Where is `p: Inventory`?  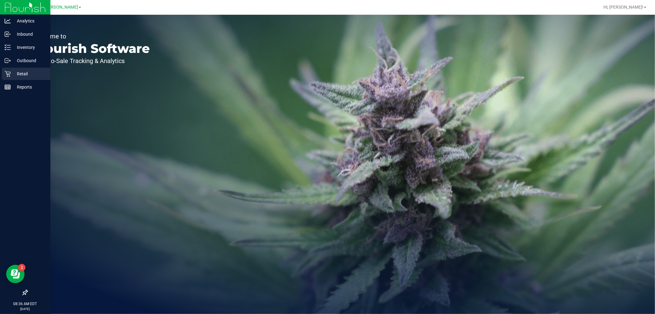
p: Inventory is located at coordinates (29, 47).